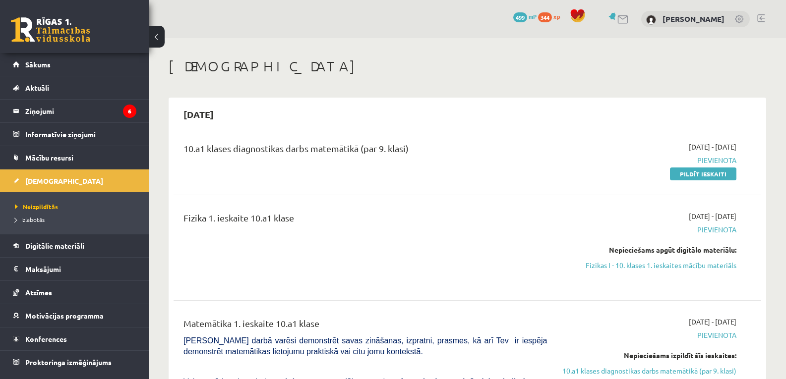  I want to click on span: Digitālie materiāli, so click(55, 246).